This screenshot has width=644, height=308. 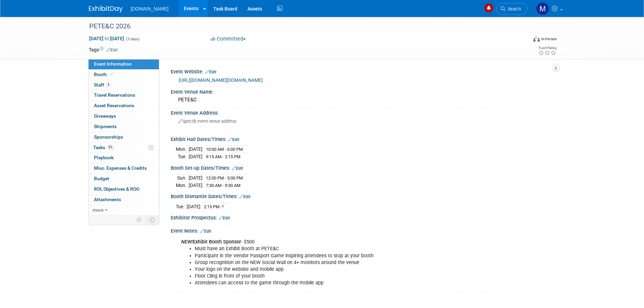 I want to click on span: Attachments, so click(x=108, y=200).